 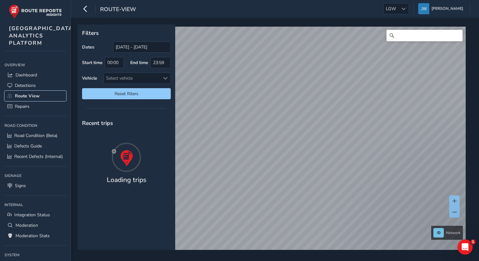 I want to click on img: diamond-layout, so click(x=423, y=9).